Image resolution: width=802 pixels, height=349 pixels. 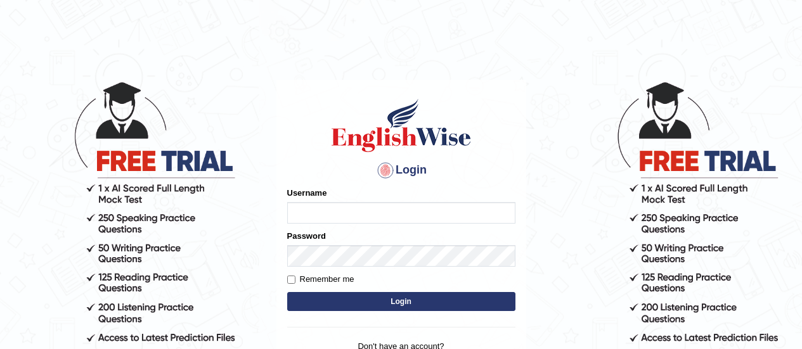 What do you see at coordinates (306, 236) in the screenshot?
I see `label: Password` at bounding box center [306, 236].